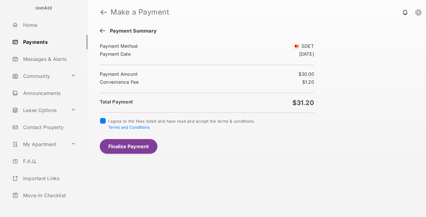 This screenshot has width=426, height=217. I want to click on a: Messages & Alerts, so click(49, 59).